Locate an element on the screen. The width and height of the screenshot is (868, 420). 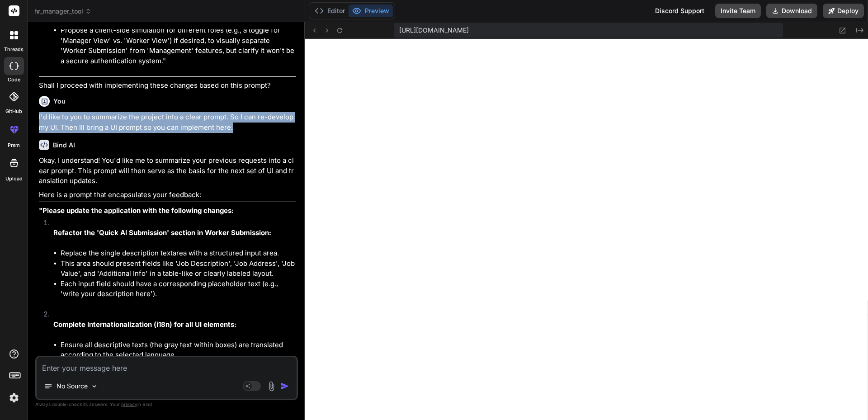
button: Deploy is located at coordinates (843, 10).